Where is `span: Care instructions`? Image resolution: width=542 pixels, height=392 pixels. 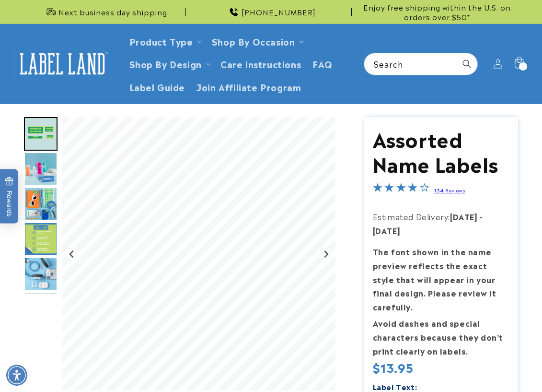
span: Care instructions is located at coordinates (261, 64).